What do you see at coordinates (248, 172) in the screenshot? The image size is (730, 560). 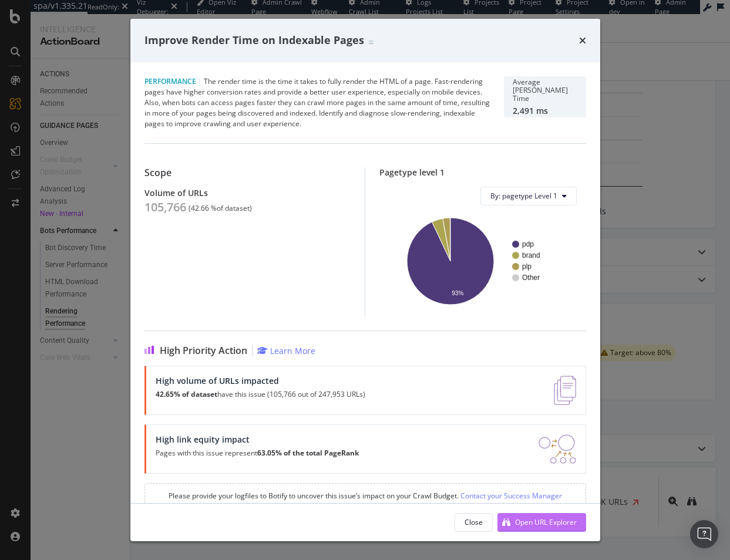 I see `div: Scope` at bounding box center [248, 172].